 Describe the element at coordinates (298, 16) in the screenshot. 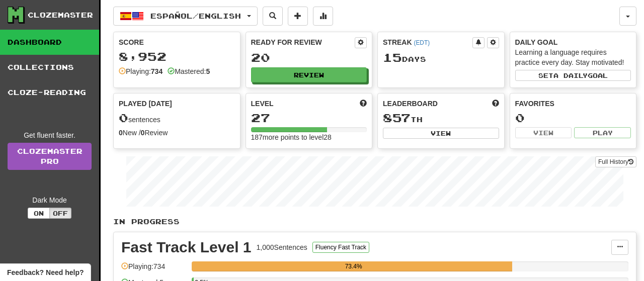

I see `button: Add sentence to collection` at that location.